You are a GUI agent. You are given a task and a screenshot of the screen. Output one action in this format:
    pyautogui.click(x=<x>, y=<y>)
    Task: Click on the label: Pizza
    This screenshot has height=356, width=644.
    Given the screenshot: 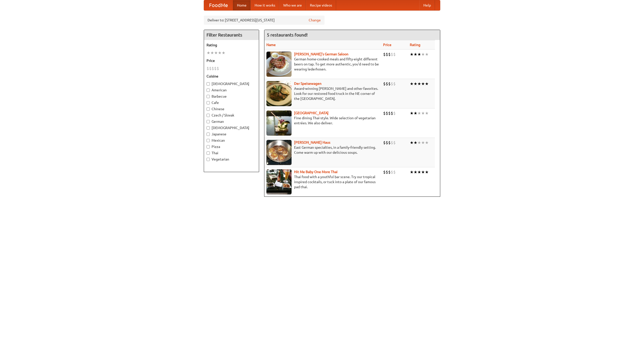 What is the action you would take?
    pyautogui.click(x=232, y=147)
    